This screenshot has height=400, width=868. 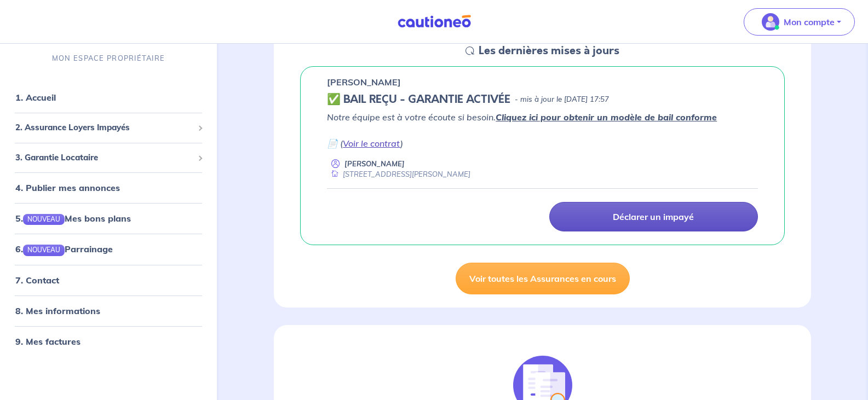 What do you see at coordinates (770, 22) in the screenshot?
I see `img: illu_account_valid_menu.svg` at bounding box center [770, 22].